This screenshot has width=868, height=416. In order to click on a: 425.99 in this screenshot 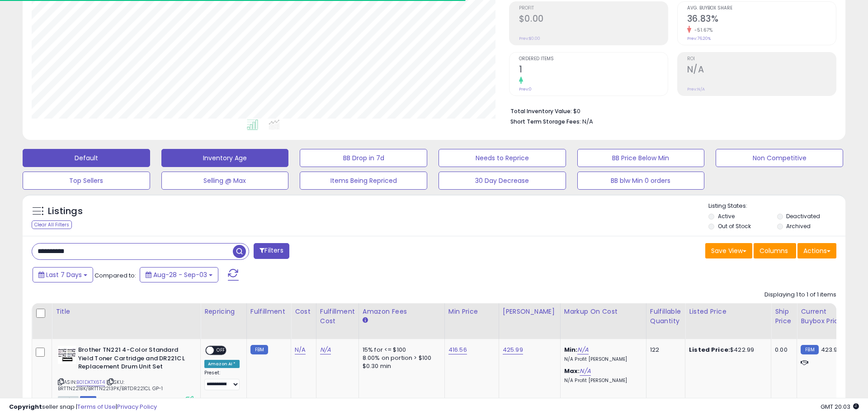, I will do `click(513, 350)`.